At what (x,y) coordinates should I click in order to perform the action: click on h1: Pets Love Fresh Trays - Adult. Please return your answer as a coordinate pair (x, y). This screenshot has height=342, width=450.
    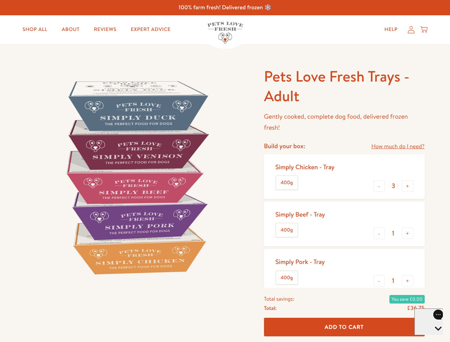
    Looking at the image, I should click on (345, 86).